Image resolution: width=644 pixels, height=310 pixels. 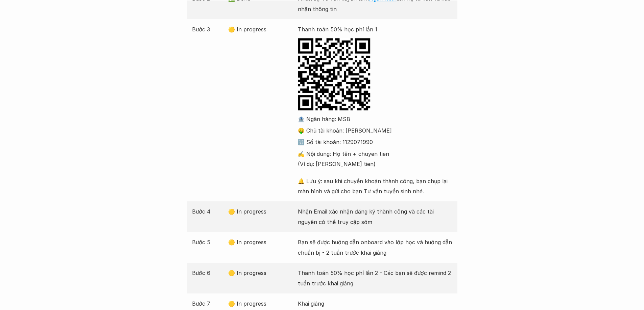 What do you see at coordinates (375, 119) in the screenshot?
I see `p: 🏦 Ngân hàng: MSB` at bounding box center [375, 119].